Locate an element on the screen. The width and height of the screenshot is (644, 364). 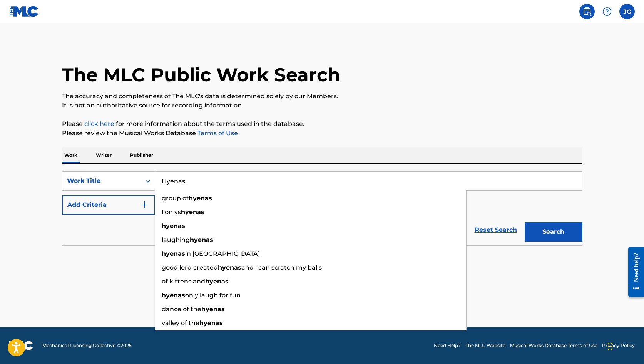
p: Please review the Musical Works Database is located at coordinates (322, 133).